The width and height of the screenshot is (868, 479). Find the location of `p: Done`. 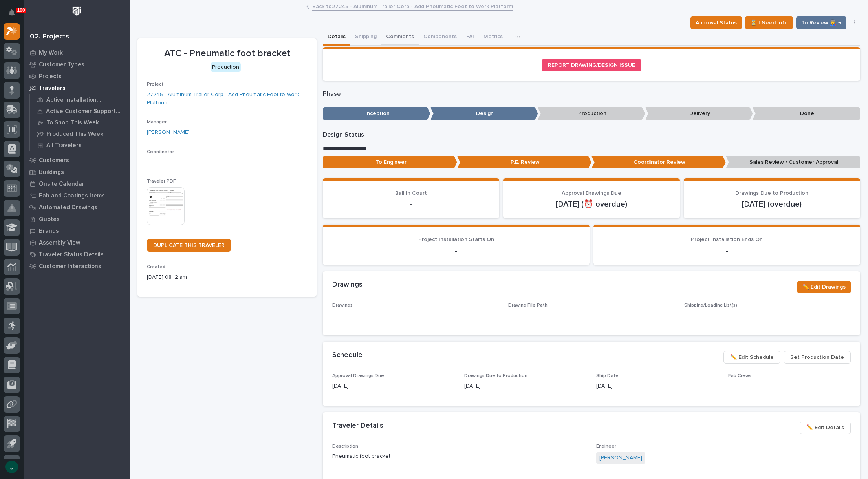

p: Done is located at coordinates (806, 113).